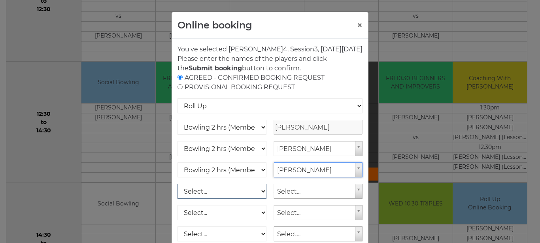 Image resolution: width=540 pixels, height=243 pixels. What do you see at coordinates (270, 83) in the screenshot?
I see `div: AGREED - CONFIRMED BOOKING REQUEST PROVISIONAL BOOKING REQUEST` at bounding box center [270, 83].